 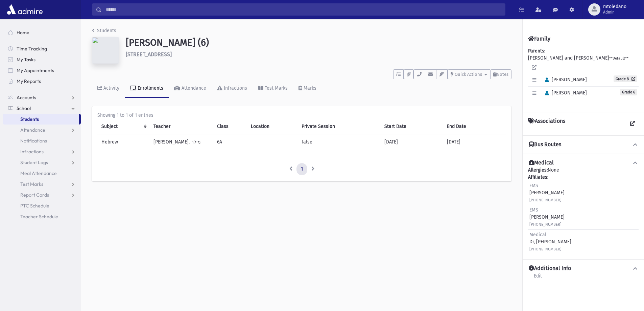 I want to click on nav: breadcrumb, so click(x=104, y=32).